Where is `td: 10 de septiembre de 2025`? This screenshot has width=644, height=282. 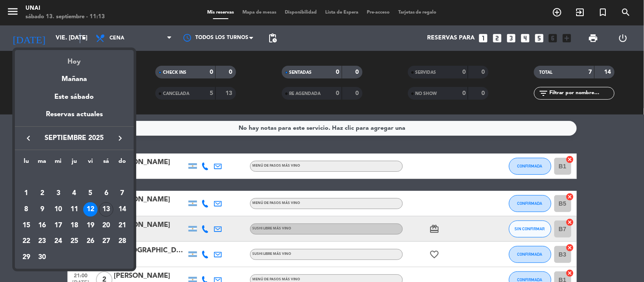 td: 10 de septiembre de 2025 is located at coordinates (58, 210).